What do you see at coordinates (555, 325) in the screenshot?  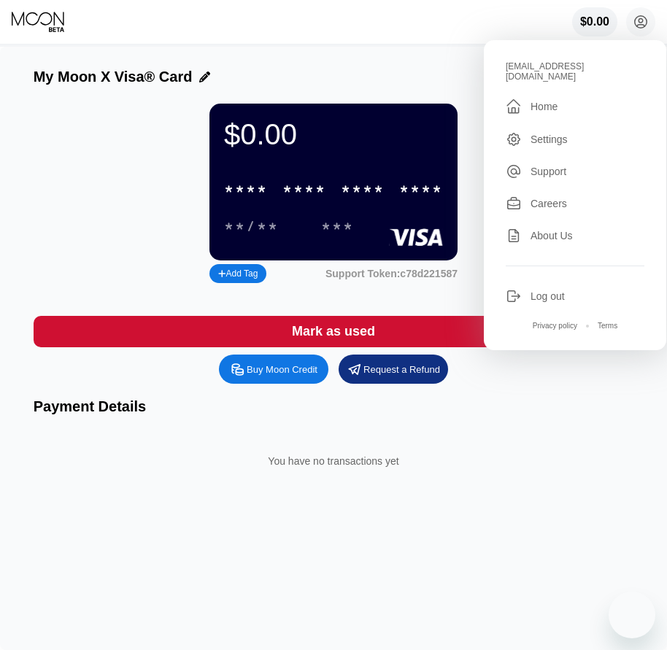 I see `div: Privacy policy` at bounding box center [555, 325].